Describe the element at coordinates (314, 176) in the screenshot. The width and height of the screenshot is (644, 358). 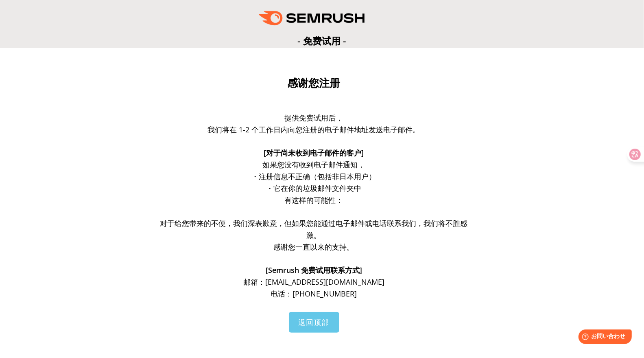
I see `font: ・注册信息不正确（包括非日本用户）` at that location.